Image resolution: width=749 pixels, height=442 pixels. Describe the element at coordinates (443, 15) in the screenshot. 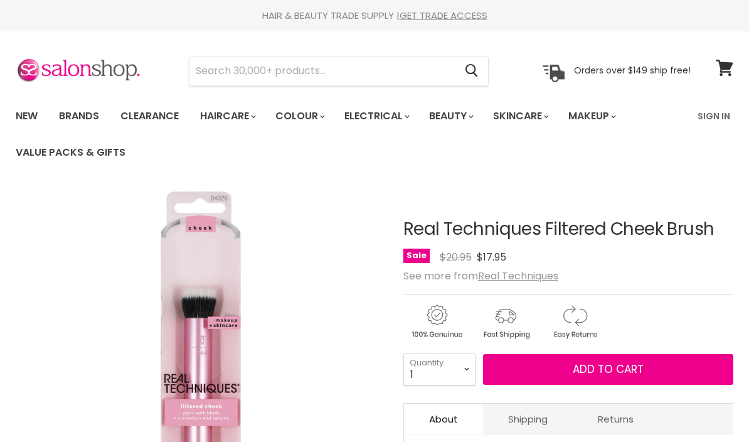

I see `a: GET TRADE ACCESS` at that location.